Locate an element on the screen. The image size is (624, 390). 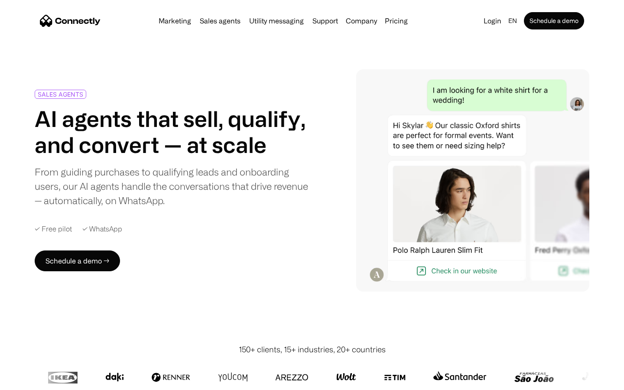
a: Schedule a demo is located at coordinates (554, 21).